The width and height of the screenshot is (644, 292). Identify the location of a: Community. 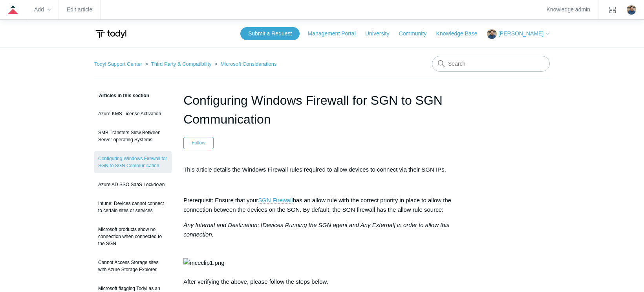
(417, 33).